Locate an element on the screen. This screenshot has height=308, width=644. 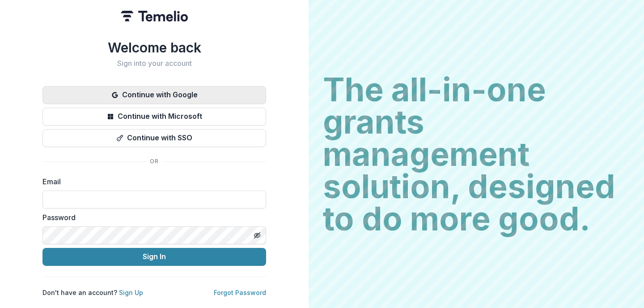
button: Continue with Microsoft is located at coordinates (155, 117).